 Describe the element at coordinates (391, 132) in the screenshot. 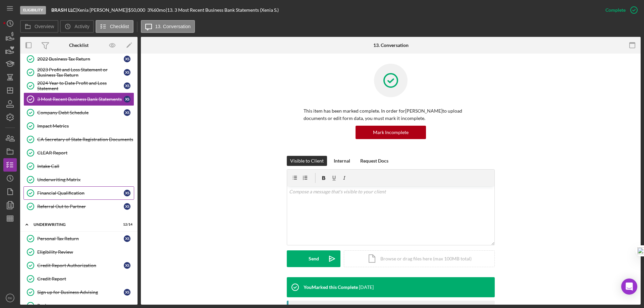

I see `button: Mark Incomplete` at that location.